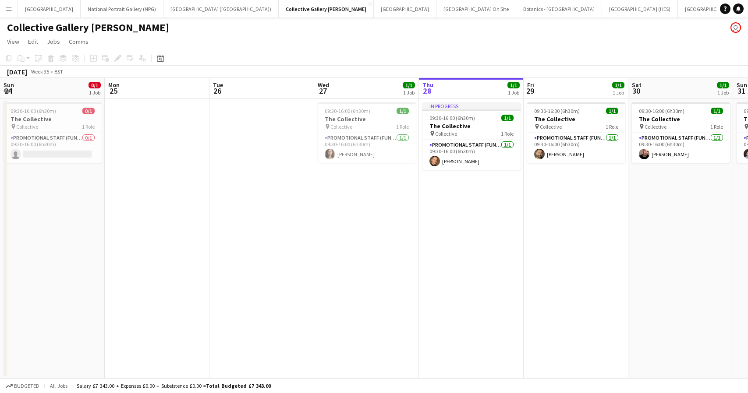 The height and width of the screenshot is (393, 748). I want to click on app-job-card: 09:30-16:00 (6h30m)0/1The Collective Collective1 RolePromotional Staff (Fundraiser)0/109:30-16:00..., so click(53, 133).